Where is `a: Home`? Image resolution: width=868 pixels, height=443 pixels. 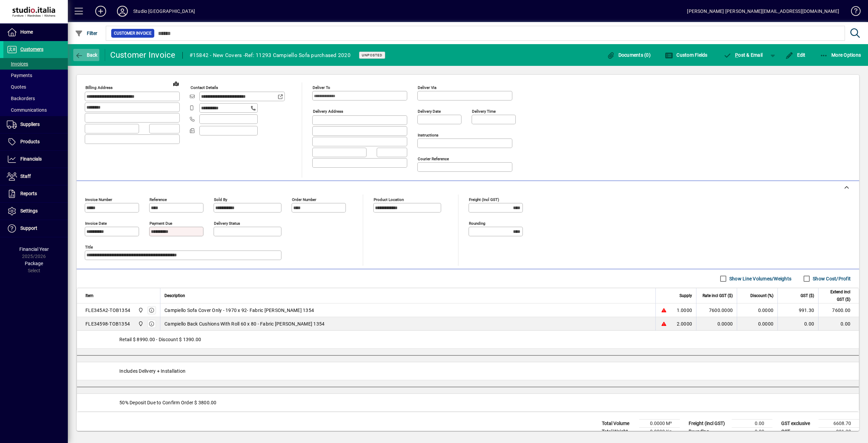
a: Home is located at coordinates (36, 33).